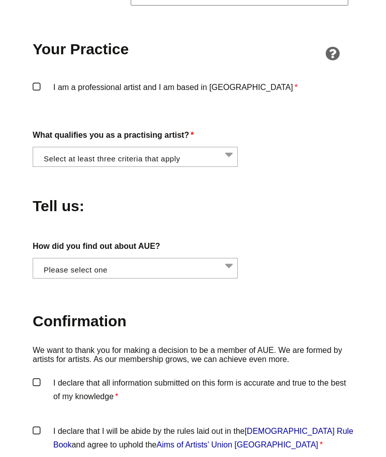 This screenshot has width=386, height=457. What do you see at coordinates (193, 321) in the screenshot?
I see `h2: Confirmation` at bounding box center [193, 321].